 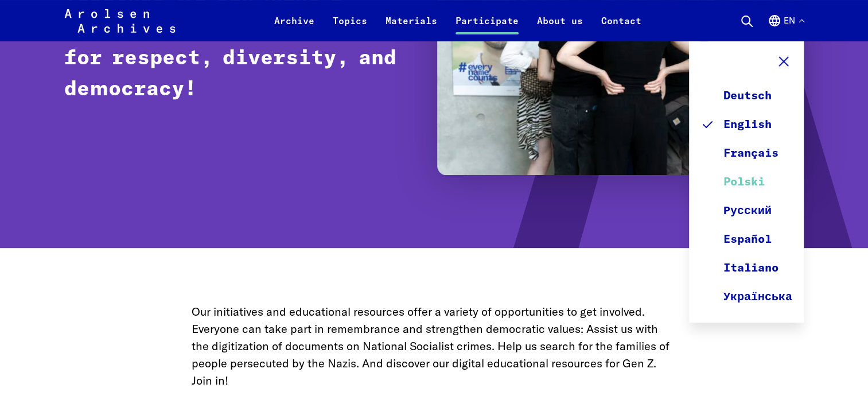 What do you see at coordinates (746, 153) in the screenshot?
I see `a: Français` at bounding box center [746, 153].